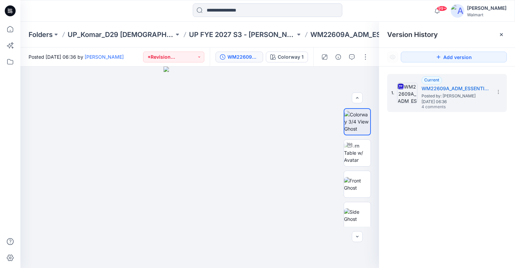  I want to click on img: Colorway 3/4 View Ghost, so click(357, 122).